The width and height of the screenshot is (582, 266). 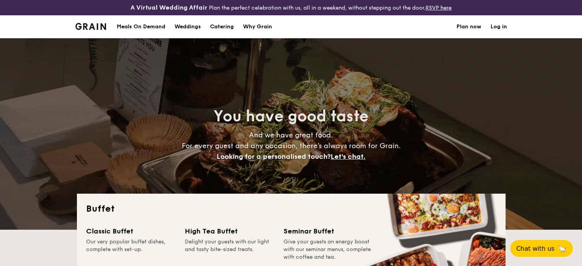 What do you see at coordinates (498, 27) in the screenshot?
I see `a: Log in` at bounding box center [498, 27].